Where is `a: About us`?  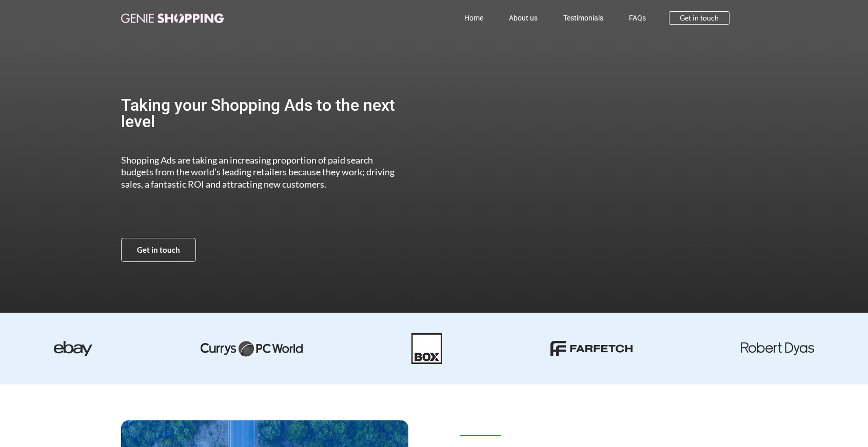
a: About us is located at coordinates (523, 18).